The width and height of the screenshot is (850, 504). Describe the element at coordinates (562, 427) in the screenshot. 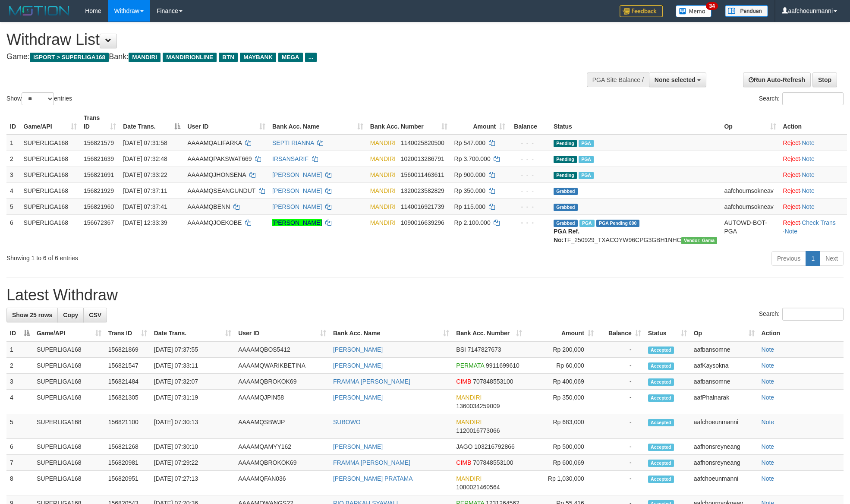

I see `td: Rp 683,000` at that location.